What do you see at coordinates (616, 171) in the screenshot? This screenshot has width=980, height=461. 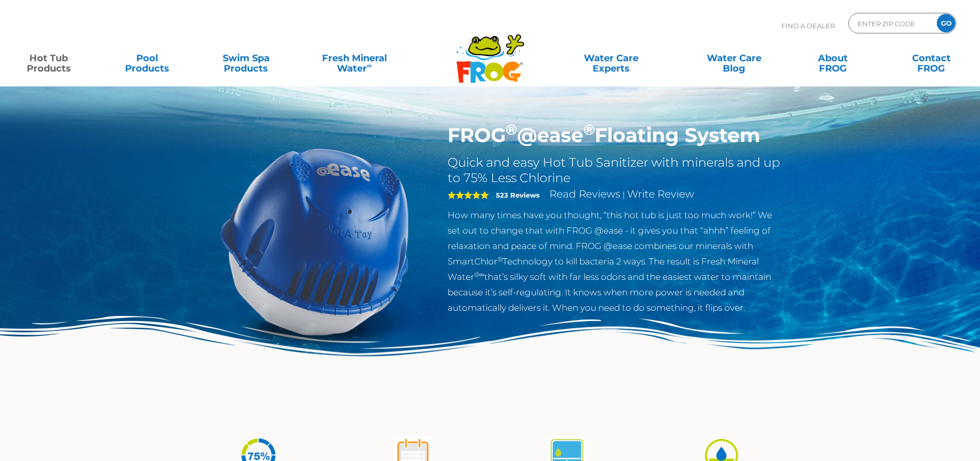 I see `h2: Quick and easy Hot Tub Sanitizer with minerals and up to 75% Less Chlorine` at bounding box center [616, 171].